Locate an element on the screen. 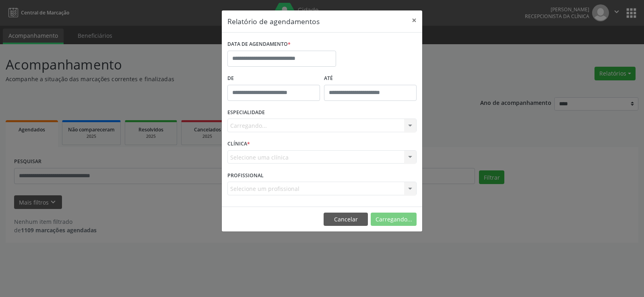 This screenshot has height=297, width=644. label: CLÍNICA is located at coordinates (238, 144).